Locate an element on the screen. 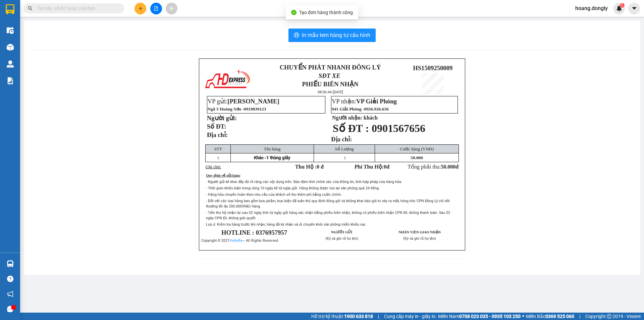 This screenshot has height=320, width=644. span: - Đối với các loại hàng bao gồm bưu phẩm, bưu kiện đã tuân thủ quy định đóng gói và không khai bá... is located at coordinates (328, 203).